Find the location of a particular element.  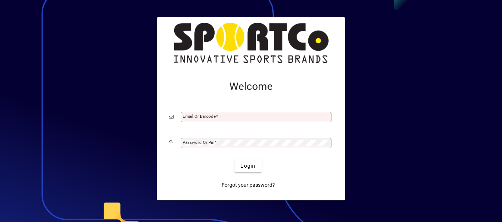

span: Forgot your password? is located at coordinates (248, 185).